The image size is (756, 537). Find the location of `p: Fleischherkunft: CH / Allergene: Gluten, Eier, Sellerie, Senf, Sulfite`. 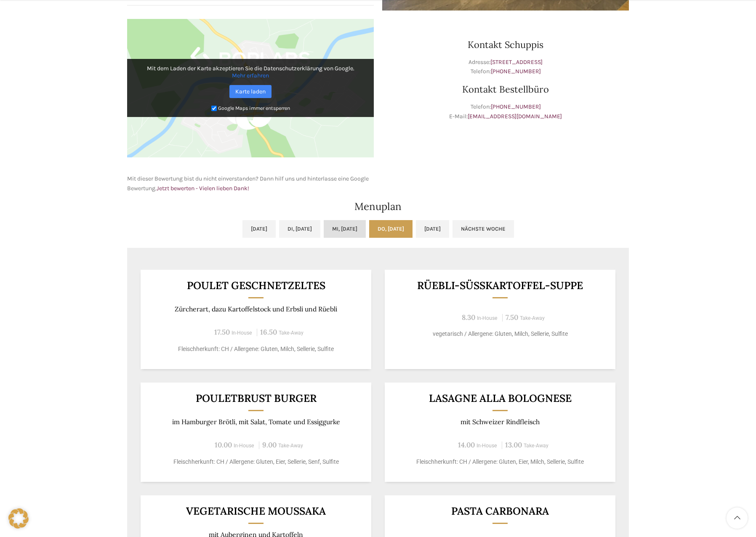

p: Fleischherkunft: CH / Allergene: Gluten, Eier, Sellerie, Senf, Sulfite is located at coordinates (256, 461).